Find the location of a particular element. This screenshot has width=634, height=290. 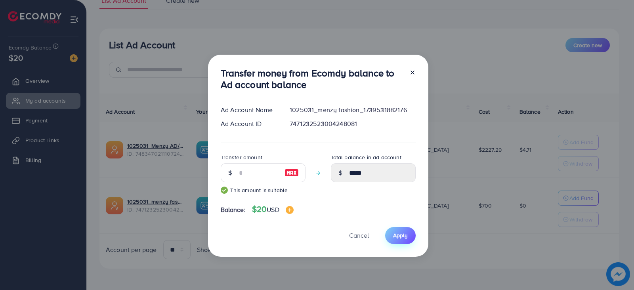

div: Ad Account Name is located at coordinates (249, 110).